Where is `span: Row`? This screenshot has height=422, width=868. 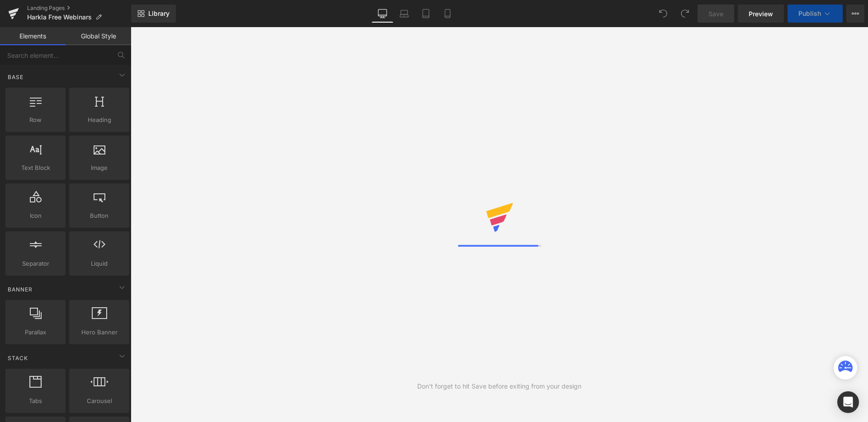
span: Row is located at coordinates (35, 120).